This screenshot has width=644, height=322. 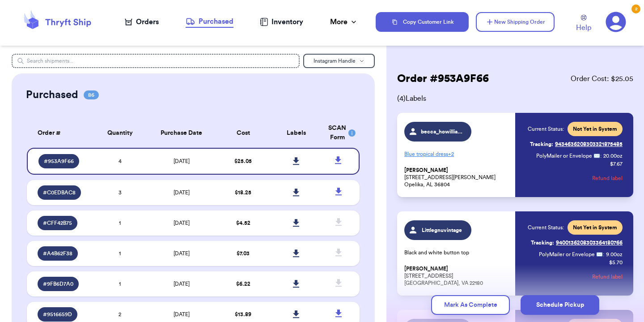 What do you see at coordinates (120, 133) in the screenshot?
I see `th: Quantity` at bounding box center [120, 133].